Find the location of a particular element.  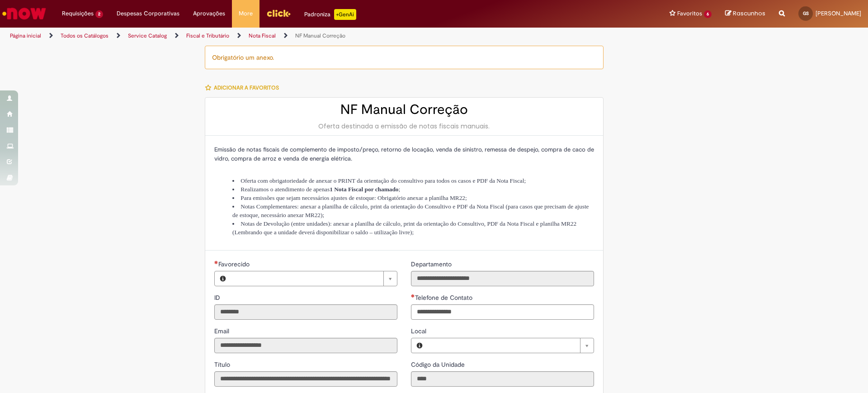

a: Limpar campo Favorecido is located at coordinates (314, 279).